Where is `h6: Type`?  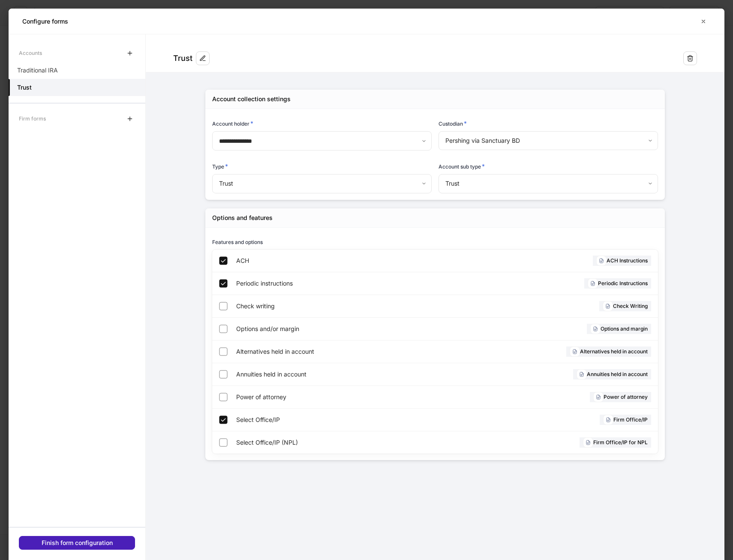 h6: Type is located at coordinates (220, 166).